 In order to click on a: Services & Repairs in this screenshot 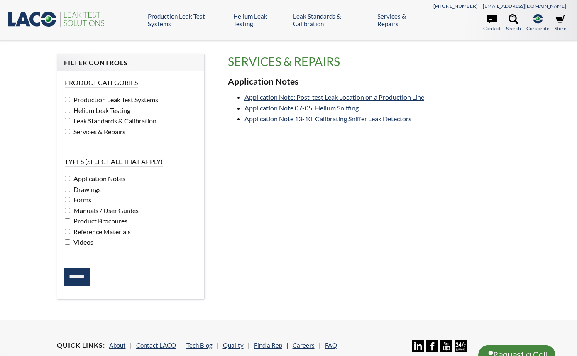, I will do `click(403, 20)`.